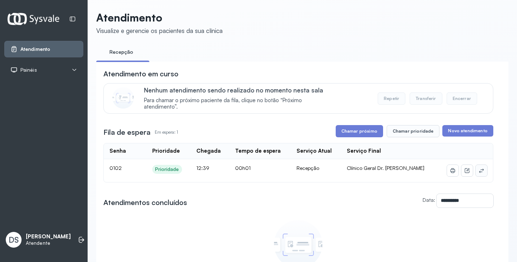 The width and height of the screenshot is (517, 262). I want to click on button: Transferir, so click(426, 99).